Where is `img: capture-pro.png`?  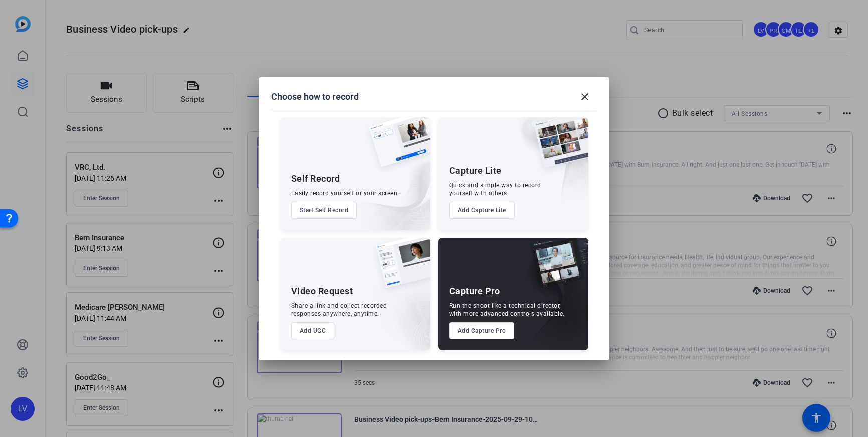
img: capture-pro.png is located at coordinates (555, 268).